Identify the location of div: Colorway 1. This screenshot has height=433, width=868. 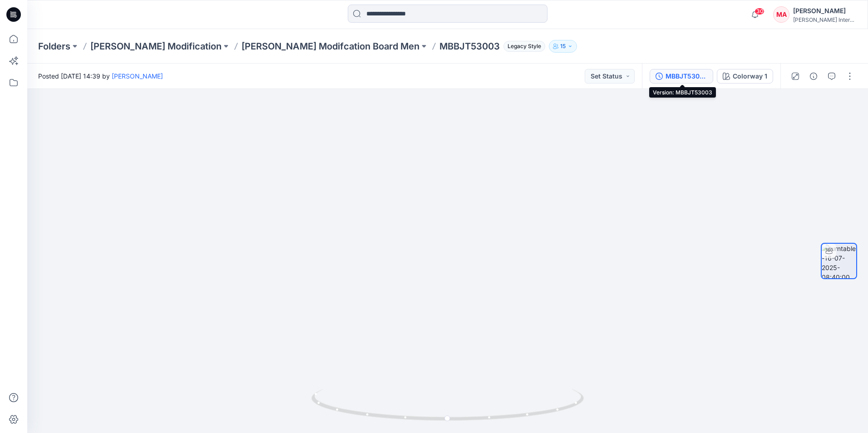
(750, 76).